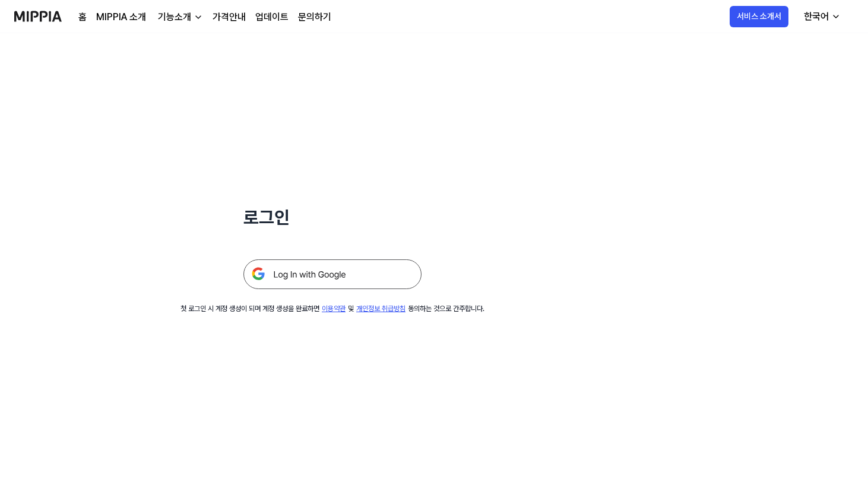  What do you see at coordinates (332, 274) in the screenshot?
I see `img: 구글 로그인 버튼` at bounding box center [332, 274].